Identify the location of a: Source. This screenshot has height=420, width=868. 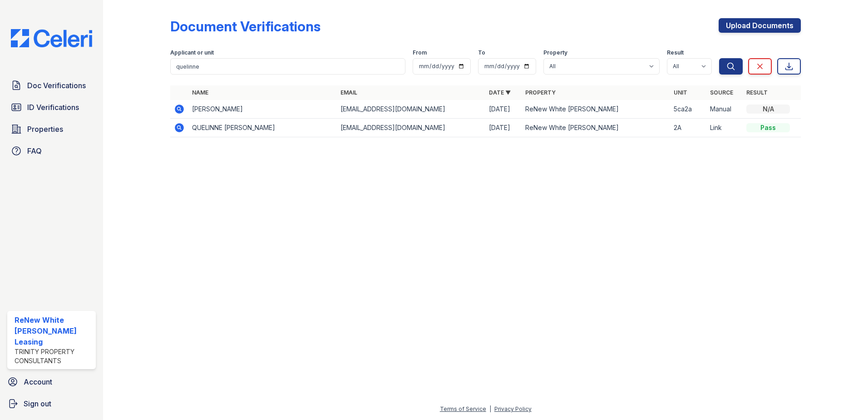
(722, 92).